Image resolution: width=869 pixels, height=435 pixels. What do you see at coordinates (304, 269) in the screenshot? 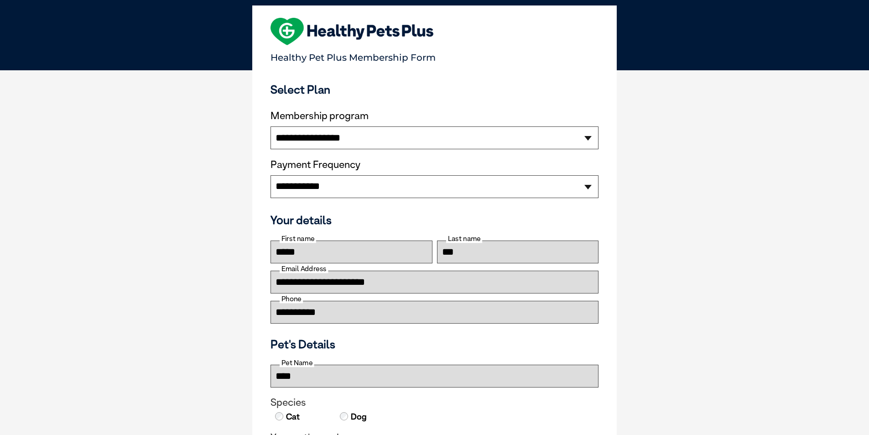
I see `label: Email Address` at bounding box center [304, 269].